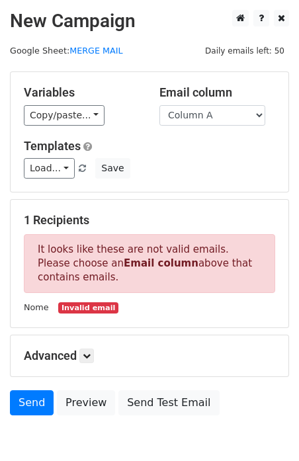  Describe the element at coordinates (32, 402) in the screenshot. I see `a: Send` at that location.